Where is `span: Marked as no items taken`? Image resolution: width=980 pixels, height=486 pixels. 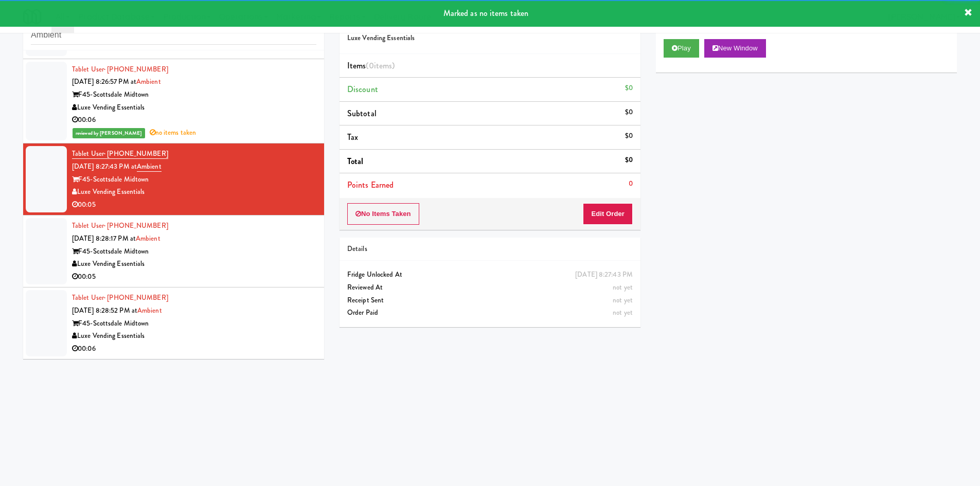 span: Marked as no items taken is located at coordinates (486, 13).